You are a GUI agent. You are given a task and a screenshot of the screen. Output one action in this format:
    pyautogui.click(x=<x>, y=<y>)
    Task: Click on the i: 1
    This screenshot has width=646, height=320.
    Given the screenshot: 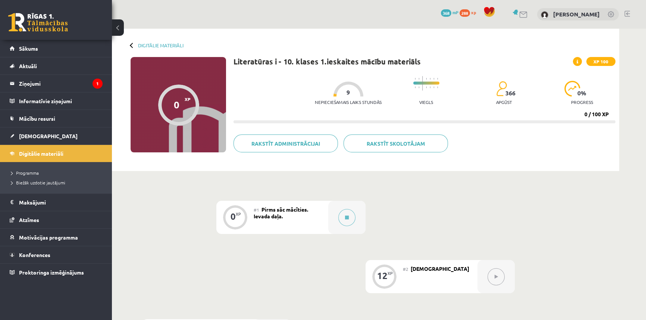 What is the action you would take?
    pyautogui.click(x=97, y=84)
    